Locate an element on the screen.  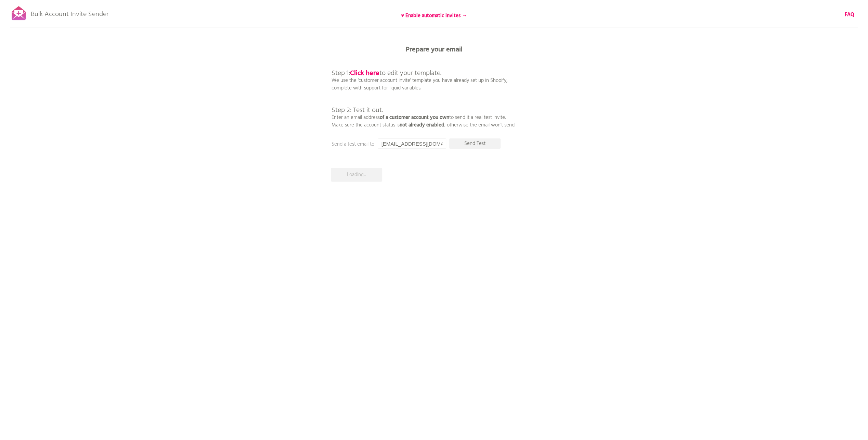
p: Loading... is located at coordinates (357, 174).